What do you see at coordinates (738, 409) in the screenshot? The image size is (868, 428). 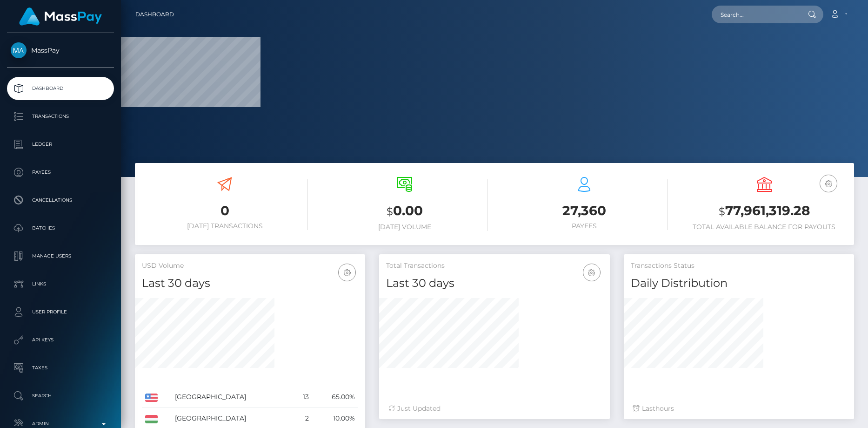 I see `div: Last hours` at bounding box center [738, 409].